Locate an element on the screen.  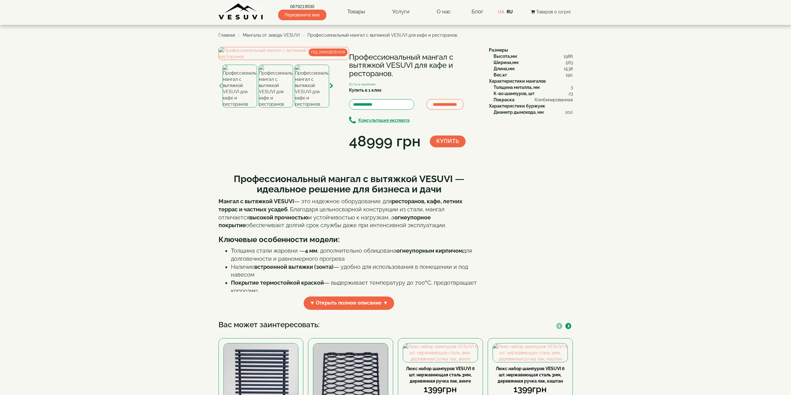
label: Купить в 1 клик is located at coordinates (365, 90).